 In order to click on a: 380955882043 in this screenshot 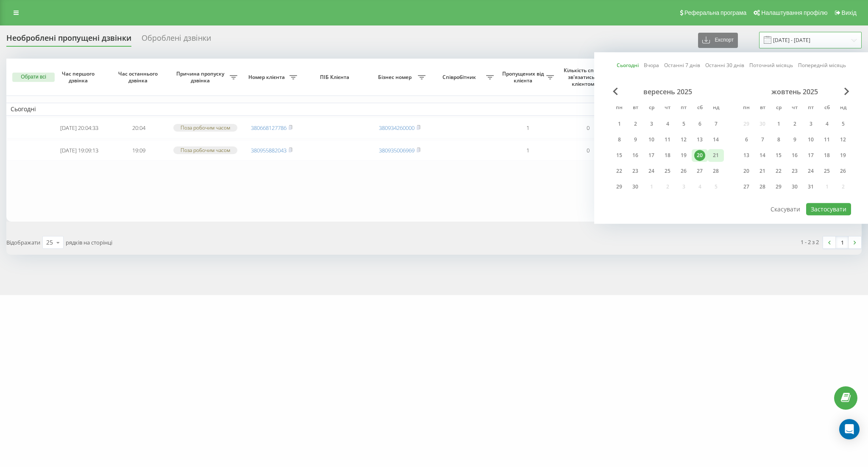, I will do `click(269, 150)`.